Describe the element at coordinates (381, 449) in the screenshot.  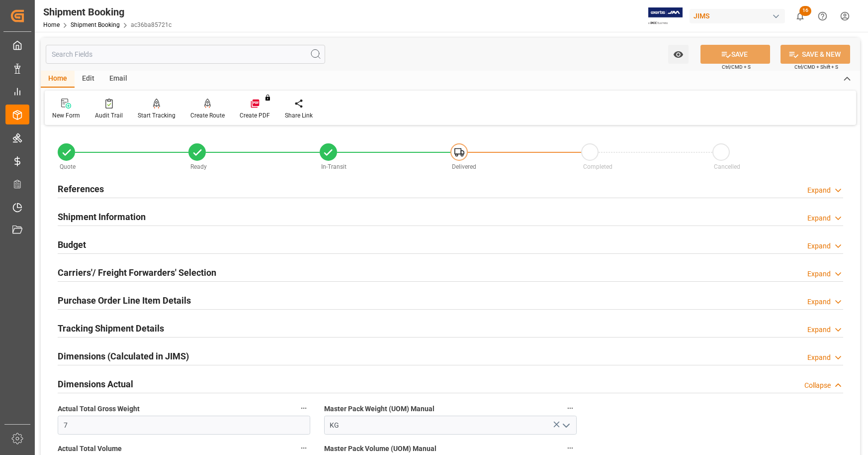
I see `span: Master Pack Volume (UOM) Manual` at that location.